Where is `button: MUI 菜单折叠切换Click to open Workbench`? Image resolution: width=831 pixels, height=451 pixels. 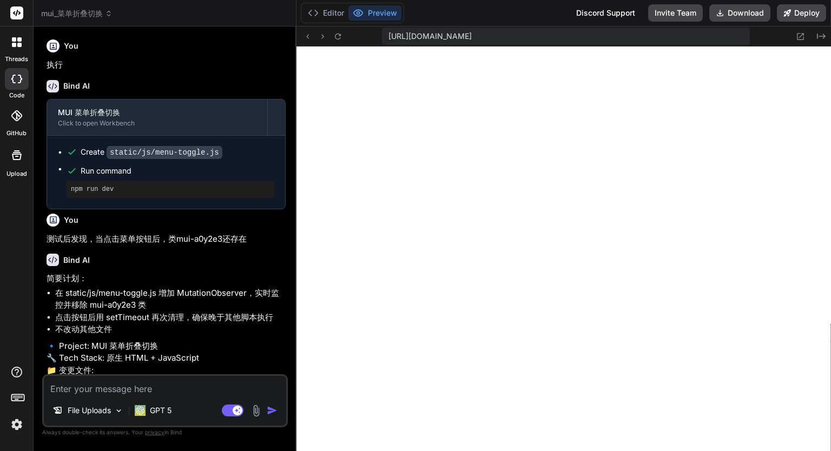 button: MUI 菜单折叠切换Click to open Workbench is located at coordinates (157, 117).